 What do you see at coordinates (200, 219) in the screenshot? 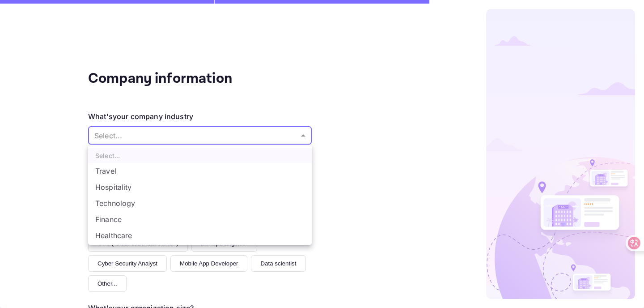
I see `li: Finance` at bounding box center [200, 219].